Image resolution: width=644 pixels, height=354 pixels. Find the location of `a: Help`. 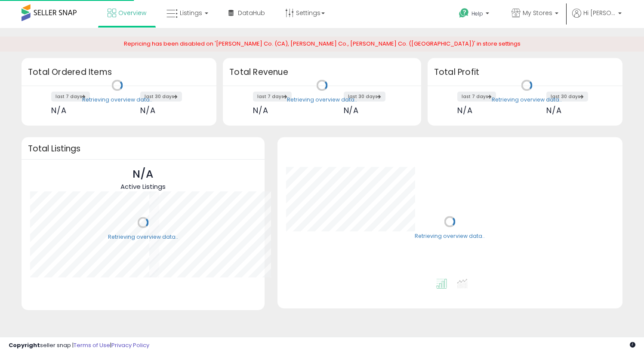

a: Help is located at coordinates (475, 15).